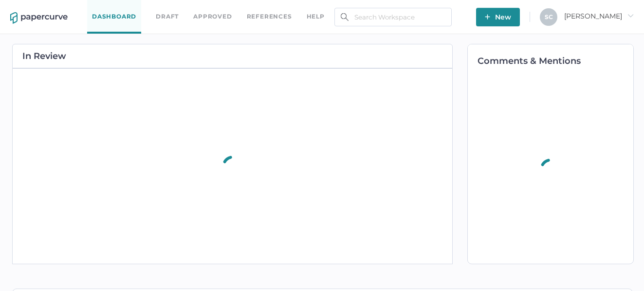  Describe the element at coordinates (344, 17) in the screenshot. I see `img: search.bf03fe8b.svg` at that location.